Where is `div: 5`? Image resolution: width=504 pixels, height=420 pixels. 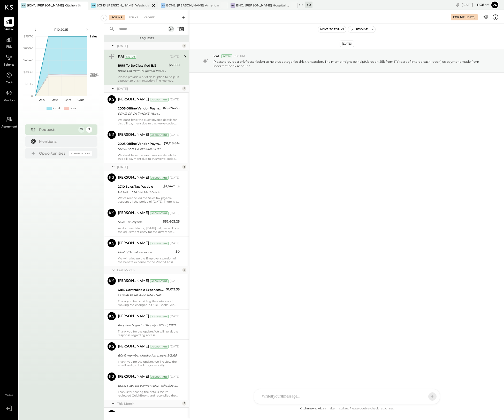 div: 5 is located at coordinates (184, 404).